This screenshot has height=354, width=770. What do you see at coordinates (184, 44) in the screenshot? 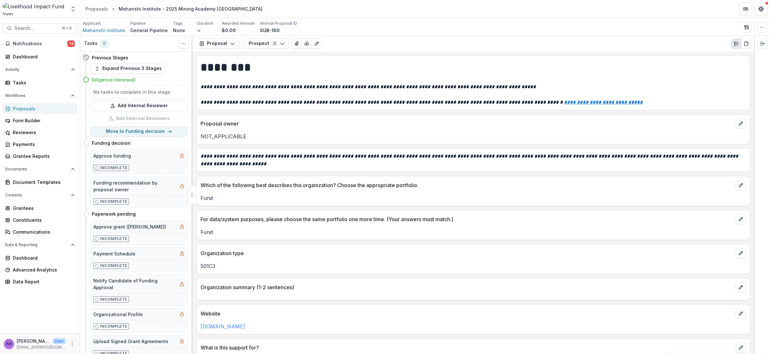
I see `button: Toggle View Cancelled Tasks` at bounding box center [184, 44].